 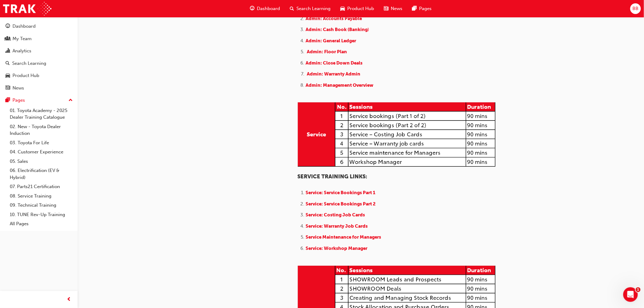 I want to click on span: Service Maintenance for Managers, so click(x=344, y=238).